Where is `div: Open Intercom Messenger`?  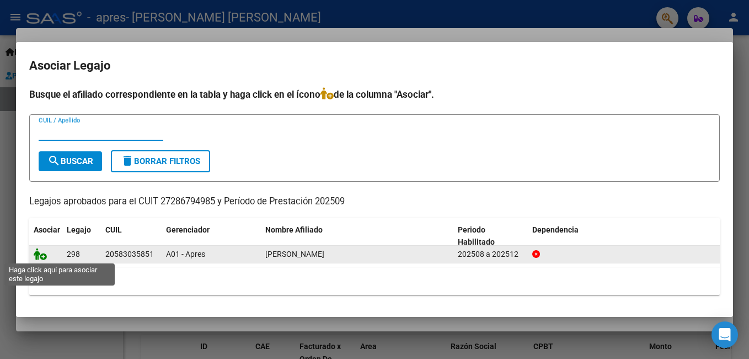 div: Open Intercom Messenger is located at coordinates (725, 334).